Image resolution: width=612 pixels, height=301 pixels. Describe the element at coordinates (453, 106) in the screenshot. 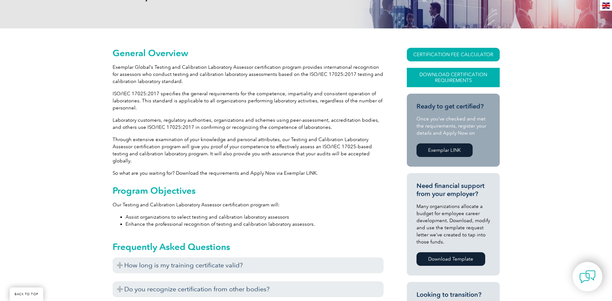

I see `h3: Ready to get certified?` at that location.